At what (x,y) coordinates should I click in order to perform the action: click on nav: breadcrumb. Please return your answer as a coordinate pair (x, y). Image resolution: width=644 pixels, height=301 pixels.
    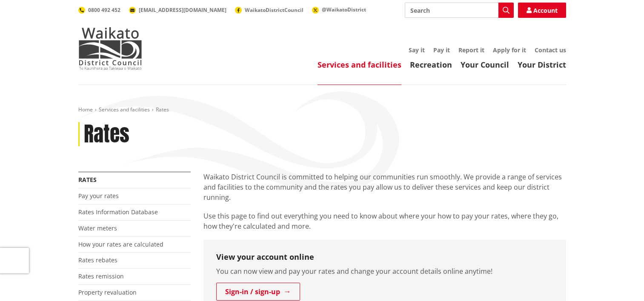
    Looking at the image, I should click on (322, 110).